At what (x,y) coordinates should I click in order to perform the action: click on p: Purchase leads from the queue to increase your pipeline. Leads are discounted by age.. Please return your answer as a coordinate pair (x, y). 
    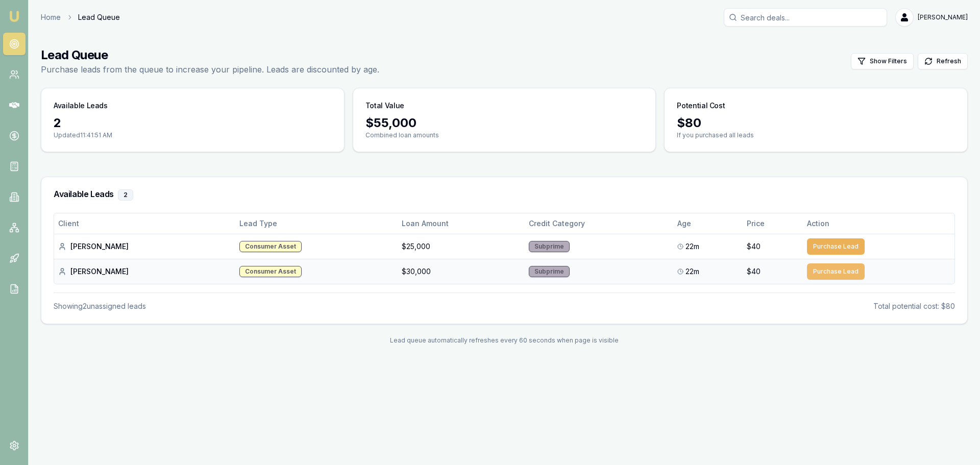
    Looking at the image, I should click on (210, 70).